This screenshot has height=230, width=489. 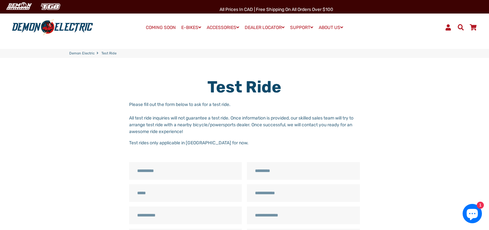 What do you see at coordinates (82, 53) in the screenshot?
I see `a: Demon Electric` at bounding box center [82, 53].